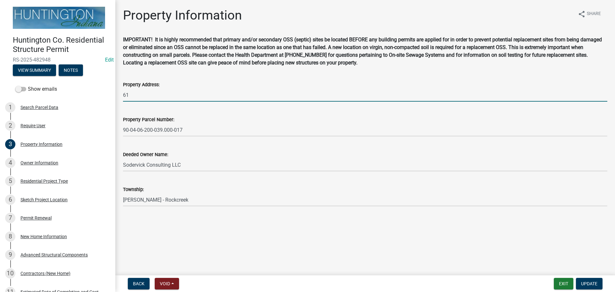  What do you see at coordinates (34, 70) in the screenshot?
I see `button: View Summary` at bounding box center [34, 70].